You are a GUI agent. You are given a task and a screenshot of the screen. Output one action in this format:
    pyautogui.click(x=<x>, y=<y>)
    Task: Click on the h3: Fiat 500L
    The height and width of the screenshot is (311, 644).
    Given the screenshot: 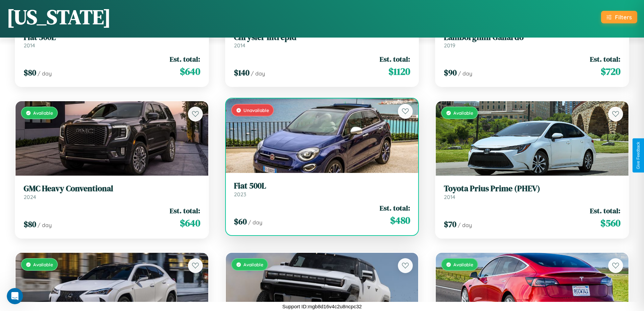 What is the action you would take?
    pyautogui.click(x=322, y=186)
    